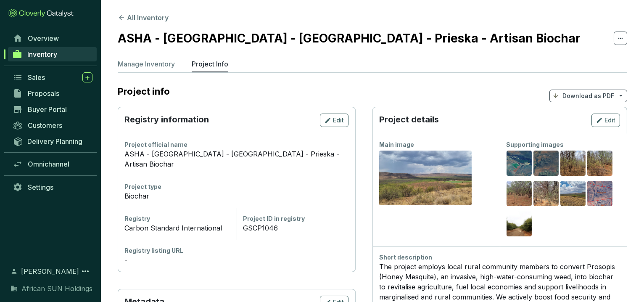  Describe the element at coordinates (588, 96) in the screenshot. I see `p: Download as PDF` at that location.